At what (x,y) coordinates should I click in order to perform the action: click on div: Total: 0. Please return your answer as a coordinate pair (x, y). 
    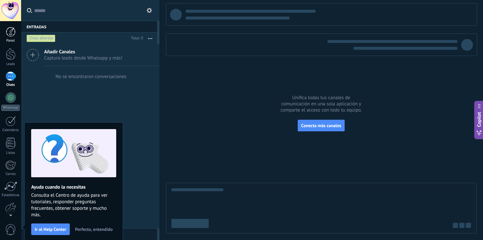
    Looking at the image, I should click on (136, 38).